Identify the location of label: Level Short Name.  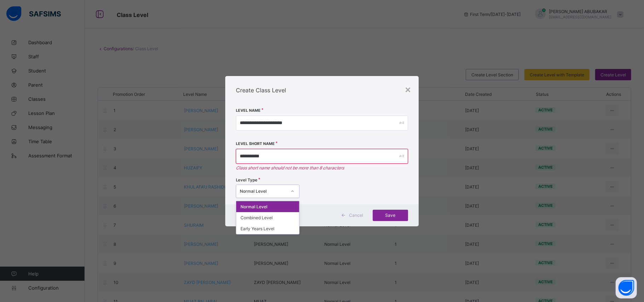
(255, 144).